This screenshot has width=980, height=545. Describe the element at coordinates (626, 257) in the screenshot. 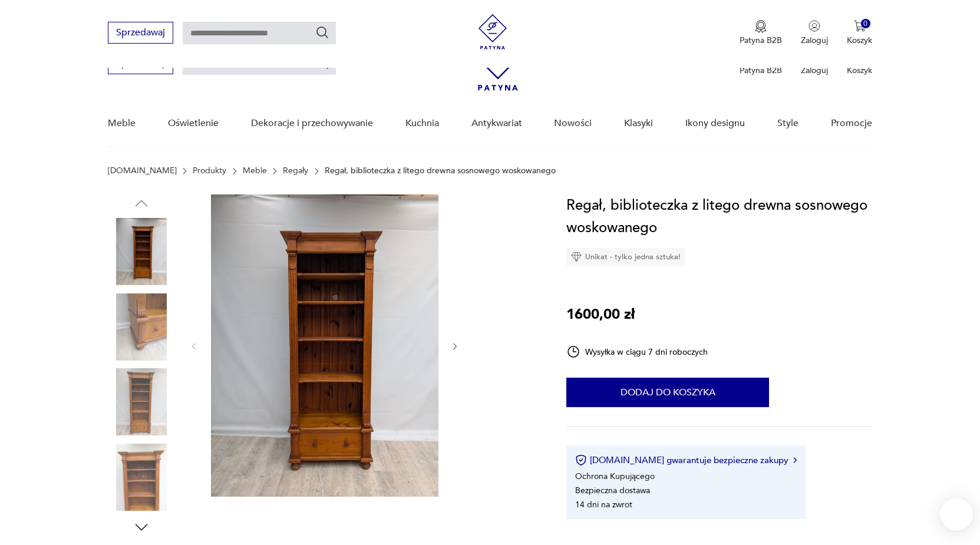

I see `div: Unikat - tylko jedna sztuka!` at that location.